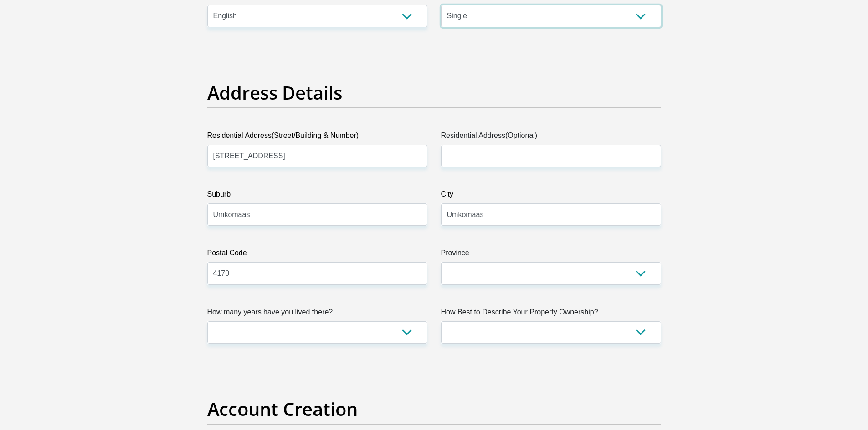 The image size is (868, 430). Describe the element at coordinates (317, 314) in the screenshot. I see `label: How many years have you lived there?` at that location.